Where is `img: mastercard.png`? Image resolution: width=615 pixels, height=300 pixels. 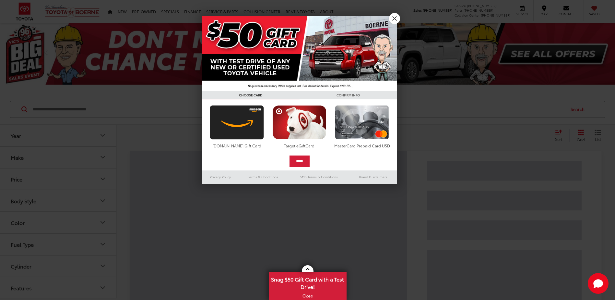 img: mastercard.png is located at coordinates (362, 122).